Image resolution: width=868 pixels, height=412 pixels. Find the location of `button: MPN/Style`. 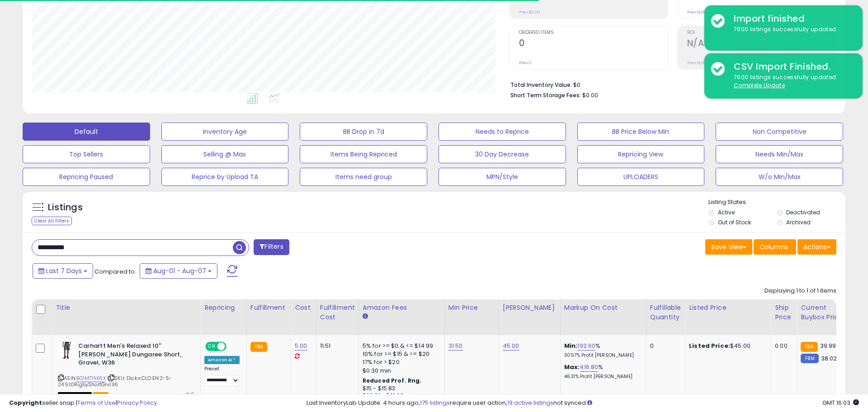

button: MPN/Style is located at coordinates (502, 177).